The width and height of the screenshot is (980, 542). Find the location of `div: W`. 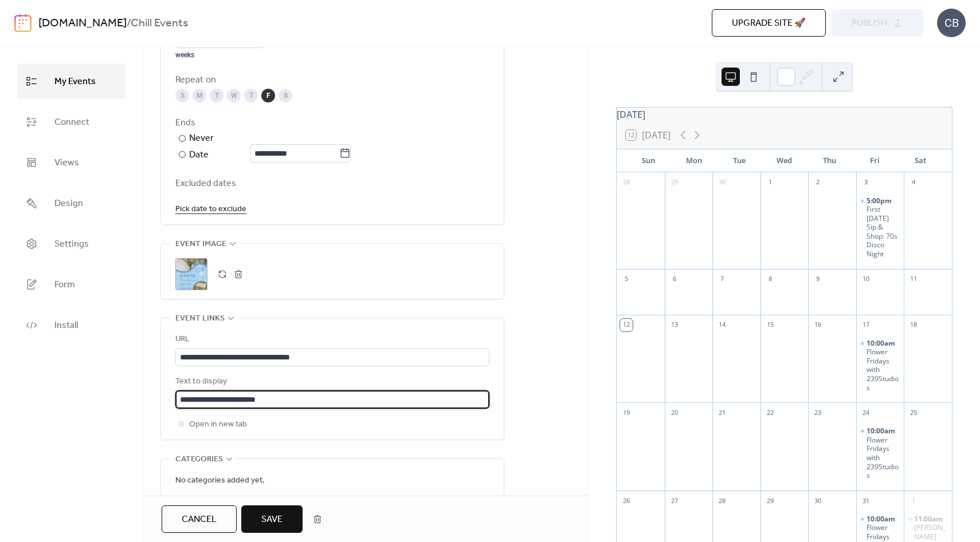

div: W is located at coordinates (234, 96).